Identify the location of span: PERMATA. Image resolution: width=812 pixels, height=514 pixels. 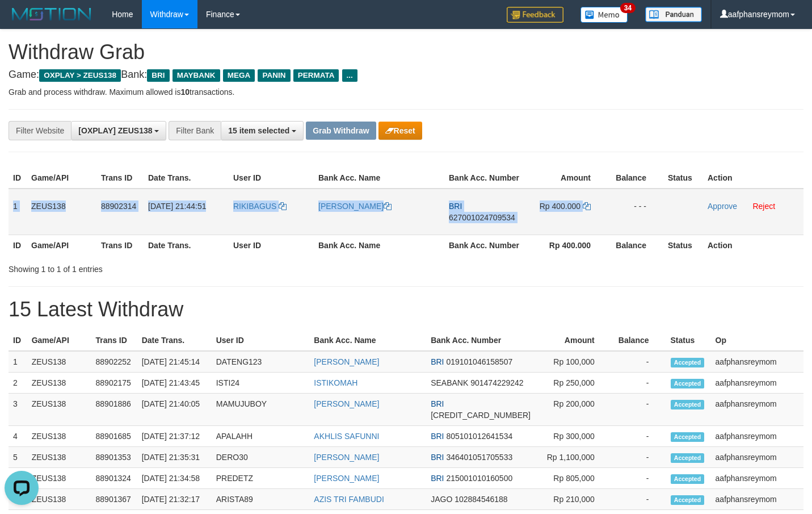
(316, 76).